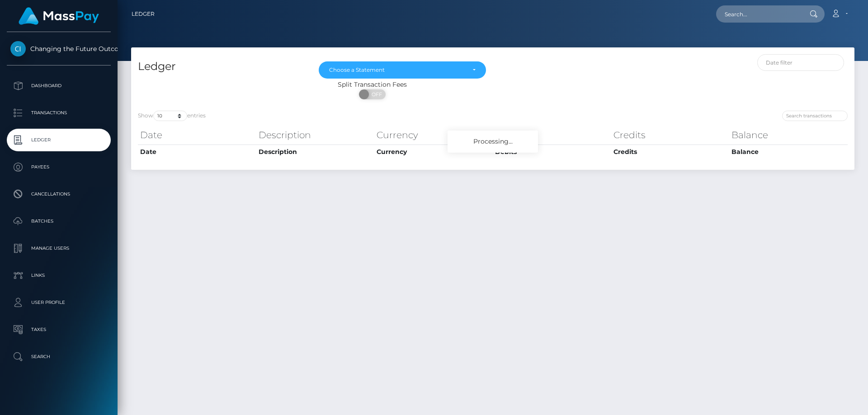  What do you see at coordinates (59, 86) in the screenshot?
I see `a: Dashboard` at bounding box center [59, 86].